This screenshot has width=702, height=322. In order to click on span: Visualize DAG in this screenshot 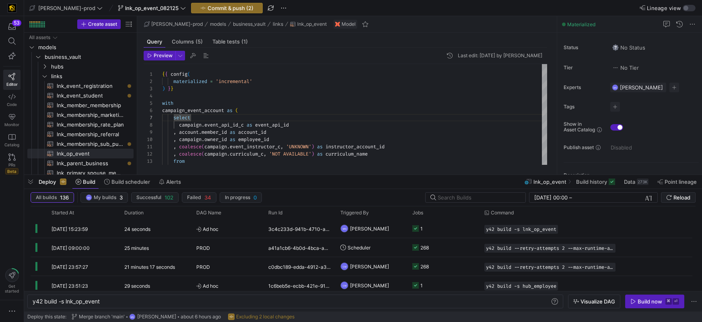, I will do `click(598, 301)`.